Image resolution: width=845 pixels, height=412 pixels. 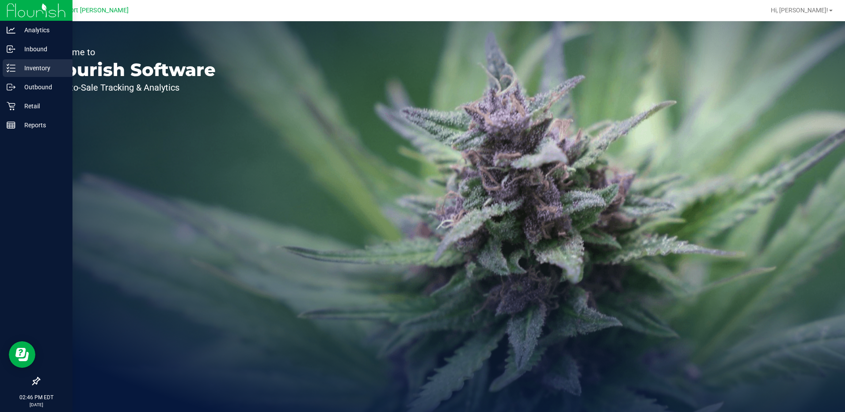 What do you see at coordinates (42, 125) in the screenshot?
I see `p: Reports` at bounding box center [42, 125].